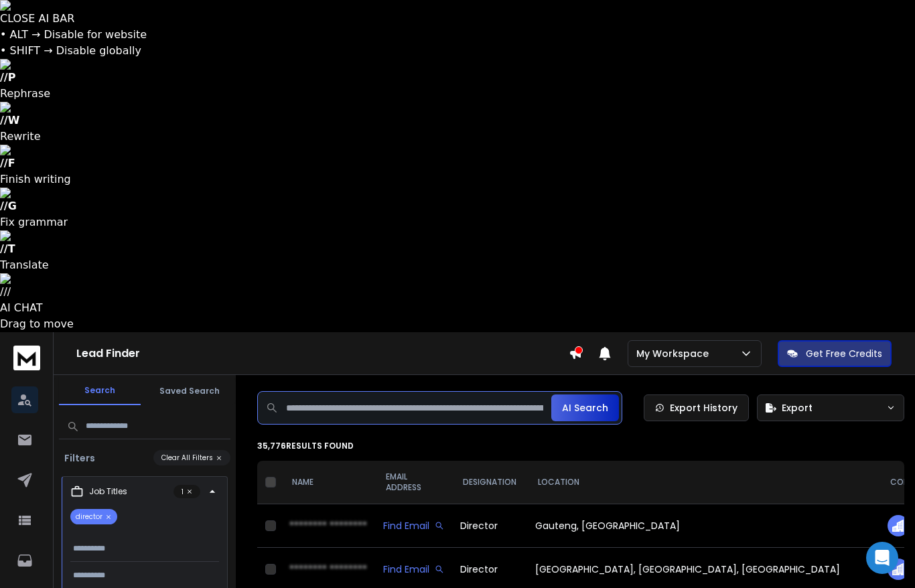 The image size is (915, 588). I want to click on button: Get Free Credits, so click(835, 353).